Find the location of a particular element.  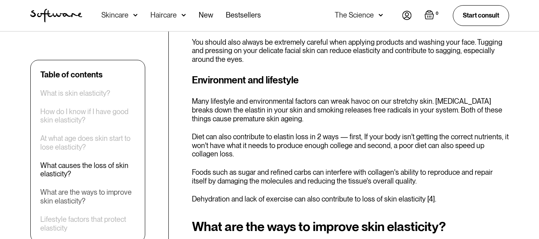

a: What are the ways to improve skin elasticity? is located at coordinates (88, 197).